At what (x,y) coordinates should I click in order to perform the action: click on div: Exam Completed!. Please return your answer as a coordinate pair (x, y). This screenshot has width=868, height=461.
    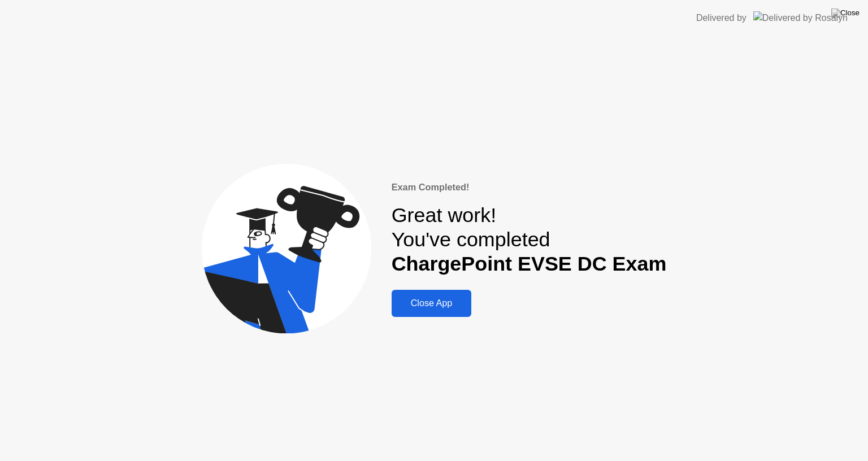
    Looking at the image, I should click on (529, 187).